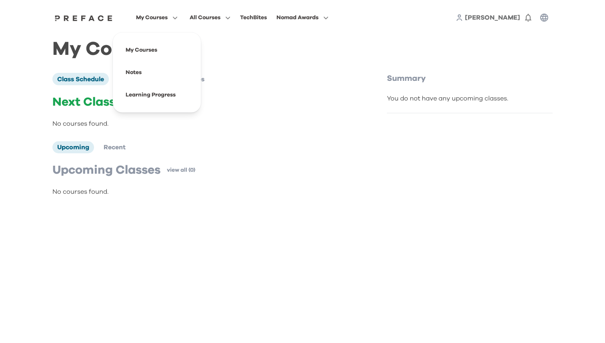  Describe the element at coordinates (470, 78) in the screenshot. I see `p: Summary` at that location.